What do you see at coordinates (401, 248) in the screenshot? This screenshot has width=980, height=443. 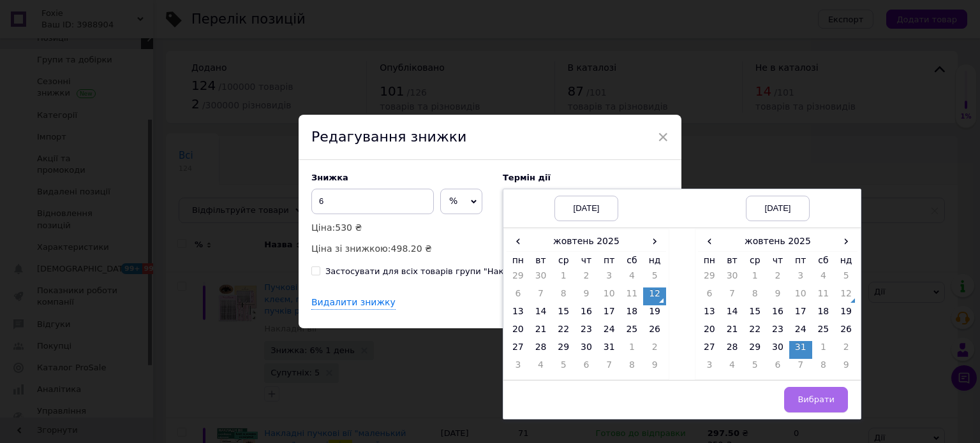 I see `p: Ціна зі знижкою:` at bounding box center [401, 248].